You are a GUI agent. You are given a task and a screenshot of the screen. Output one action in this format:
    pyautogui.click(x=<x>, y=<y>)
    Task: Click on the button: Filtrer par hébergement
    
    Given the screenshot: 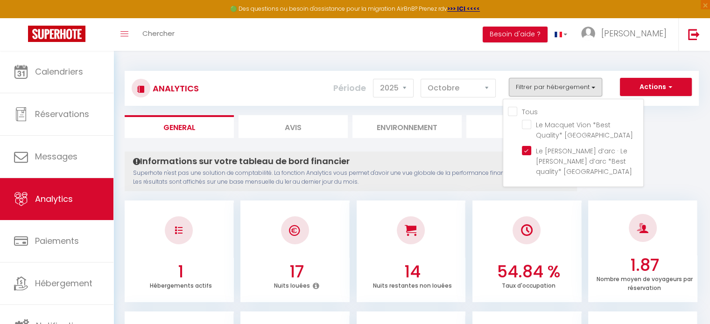 What is the action you would take?
    pyautogui.click(x=555, y=87)
    